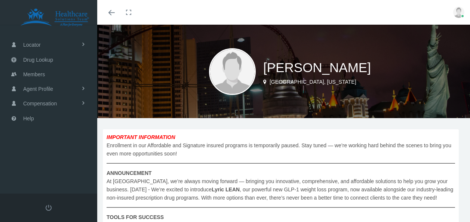 This screenshot has width=470, height=222. I want to click on img: HEALTHCARE SOLUTIONS TEAM, LLC, so click(55, 18).